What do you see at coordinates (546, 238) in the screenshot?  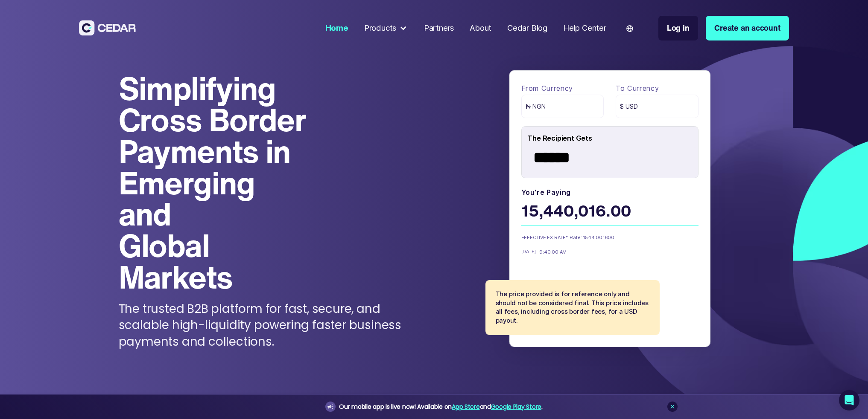 I see `div: EFFECTIVE FX RATE*` at bounding box center [546, 238].